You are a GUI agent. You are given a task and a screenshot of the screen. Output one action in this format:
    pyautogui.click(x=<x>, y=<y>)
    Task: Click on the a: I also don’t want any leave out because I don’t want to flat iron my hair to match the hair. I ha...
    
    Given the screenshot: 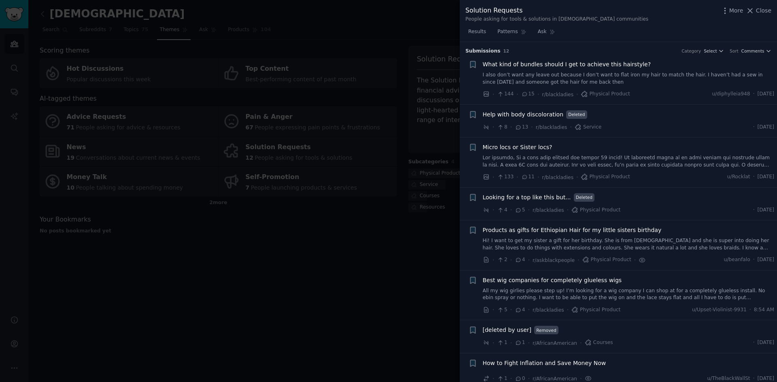 What is the action you would take?
    pyautogui.click(x=628, y=78)
    